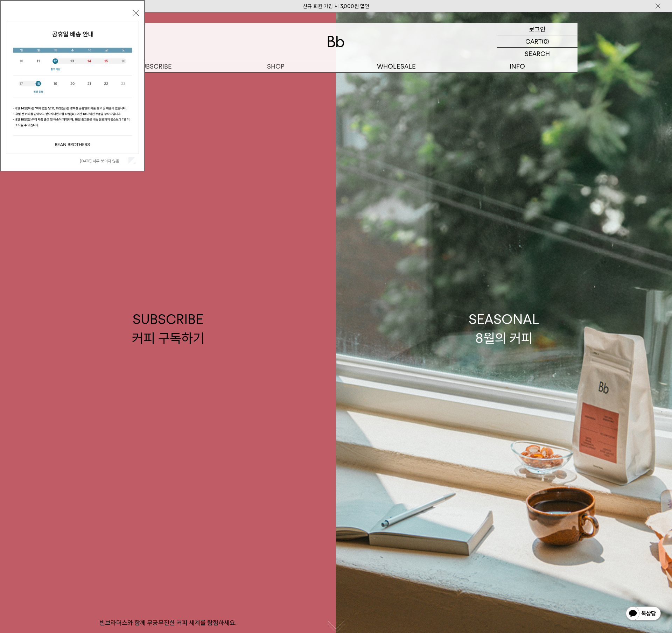  Describe the element at coordinates (533, 41) in the screenshot. I see `p: CART` at that location.